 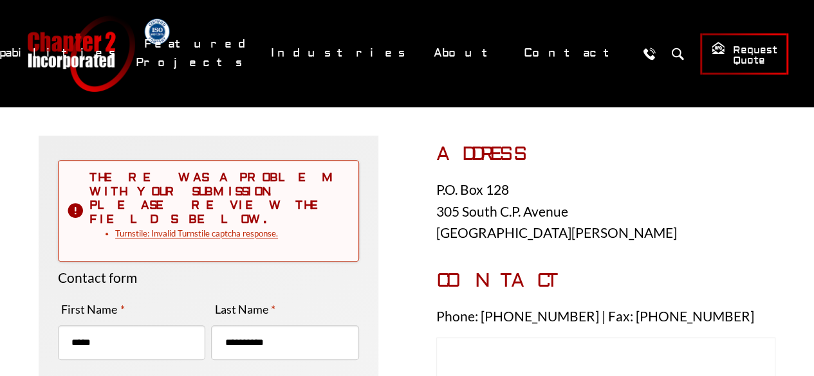 What do you see at coordinates (245, 309) in the screenshot?
I see `label: Last Name` at bounding box center [245, 309].